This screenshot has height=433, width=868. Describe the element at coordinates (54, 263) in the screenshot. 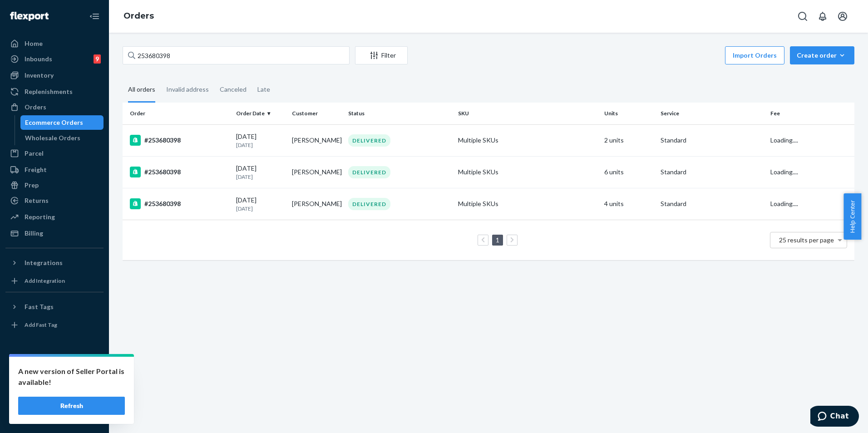

I see `button: Integrations` at that location.